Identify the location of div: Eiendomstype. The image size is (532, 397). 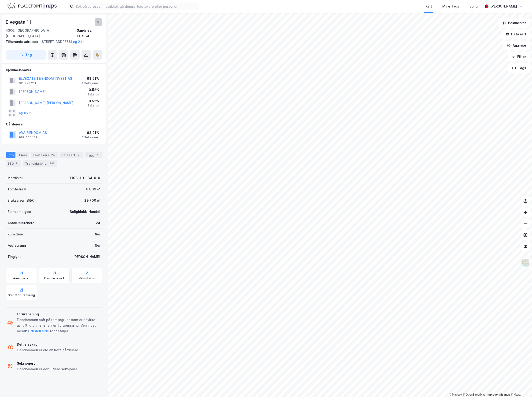
(19, 212).